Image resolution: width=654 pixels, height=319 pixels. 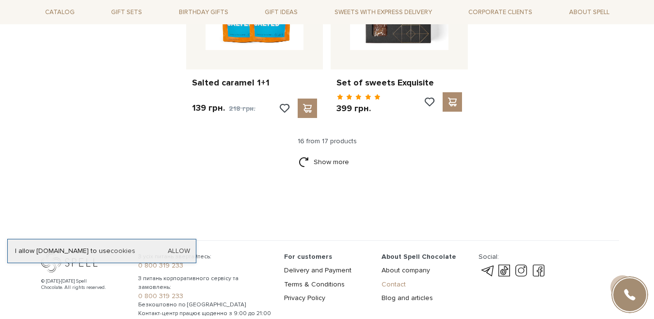 I want to click on span: For customers, so click(x=308, y=256).